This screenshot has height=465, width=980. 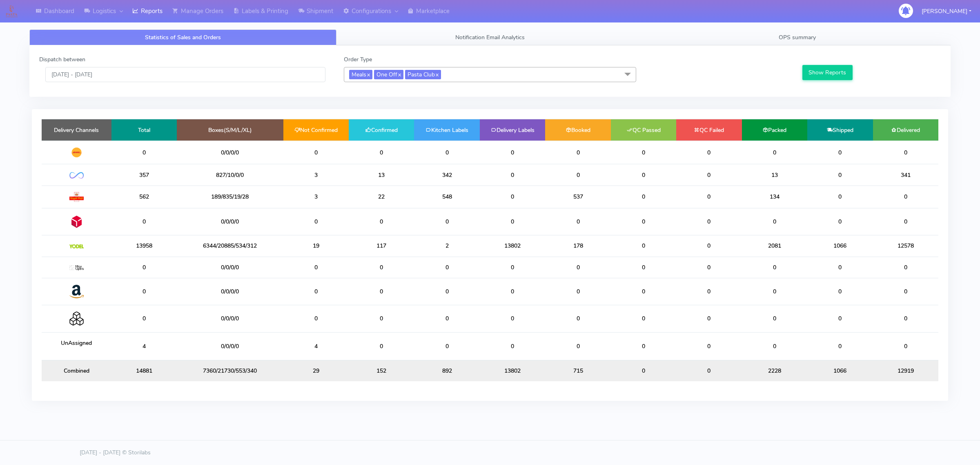 I want to click on td: 548, so click(x=447, y=196).